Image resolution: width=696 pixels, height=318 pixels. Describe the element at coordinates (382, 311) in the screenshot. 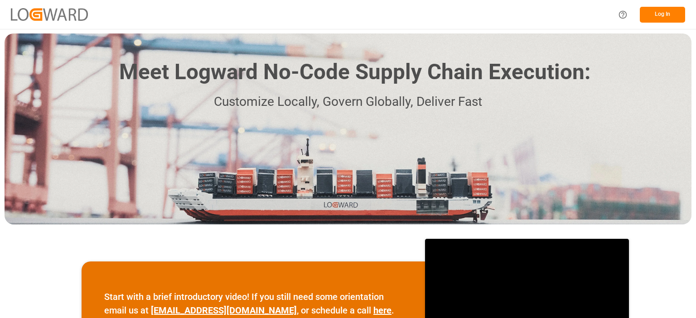

I see `a: here` at that location.